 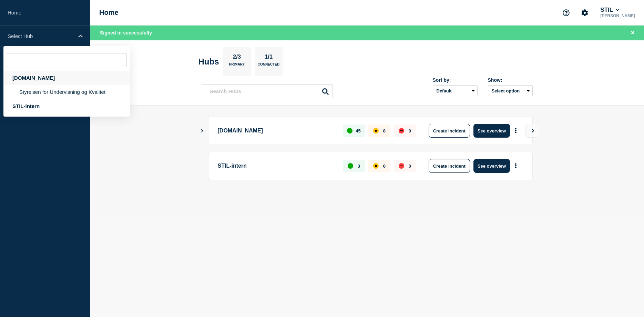 What do you see at coordinates (533, 131) in the screenshot?
I see `button: View` at bounding box center [533, 131].